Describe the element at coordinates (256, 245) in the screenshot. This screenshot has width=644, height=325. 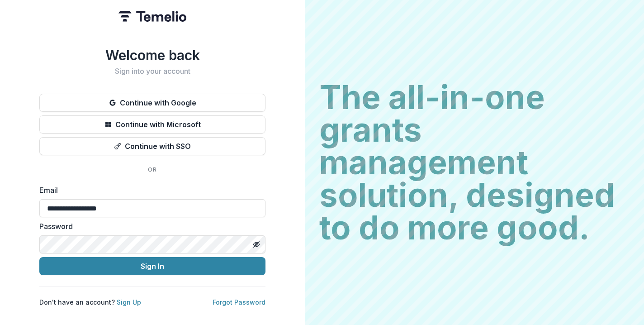
I see `button: Toggle password visibility` at that location.